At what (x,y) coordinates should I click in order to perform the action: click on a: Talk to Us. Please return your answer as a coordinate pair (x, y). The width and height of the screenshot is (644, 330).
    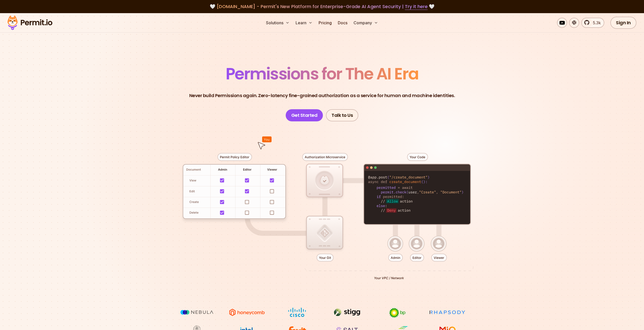
    Looking at the image, I should click on (342, 115).